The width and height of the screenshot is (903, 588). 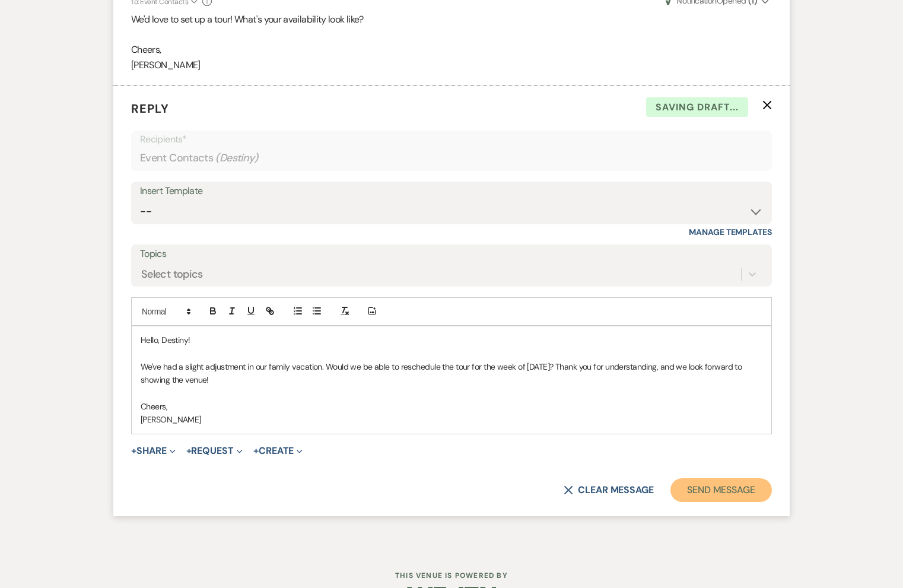 I want to click on a: Manage Templates, so click(x=731, y=232).